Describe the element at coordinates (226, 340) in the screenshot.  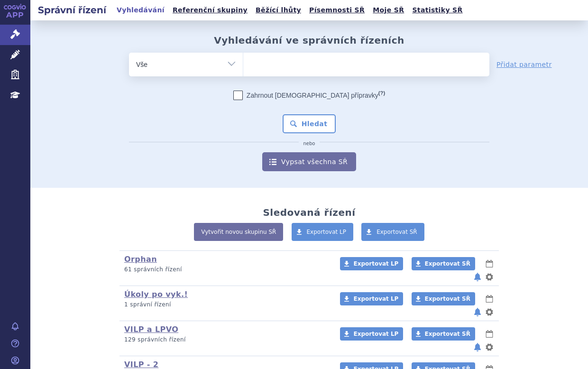
I see `p: 129 správních řízení` at that location.